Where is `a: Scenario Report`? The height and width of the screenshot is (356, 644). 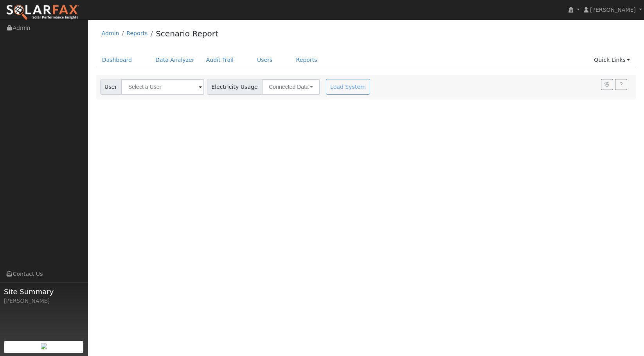
a: Scenario Report is located at coordinates (187, 34).